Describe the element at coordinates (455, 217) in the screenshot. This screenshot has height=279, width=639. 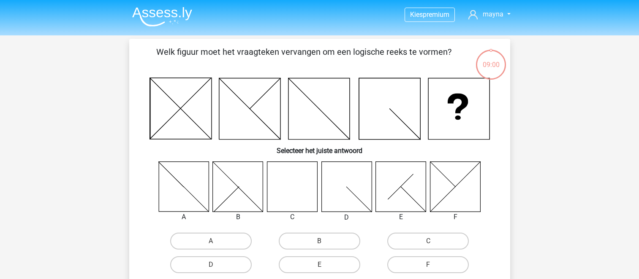
I see `div: F` at that location.